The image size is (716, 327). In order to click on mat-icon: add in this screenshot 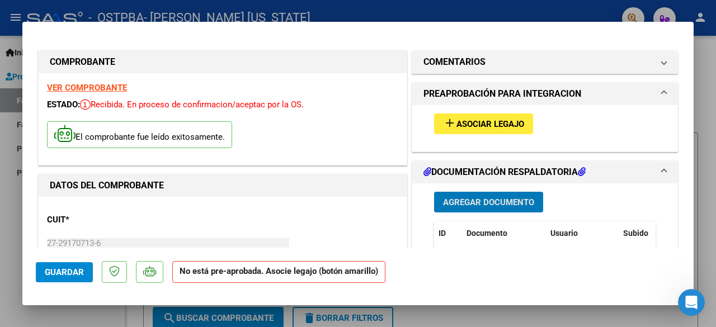, I will do `click(450, 123)`.